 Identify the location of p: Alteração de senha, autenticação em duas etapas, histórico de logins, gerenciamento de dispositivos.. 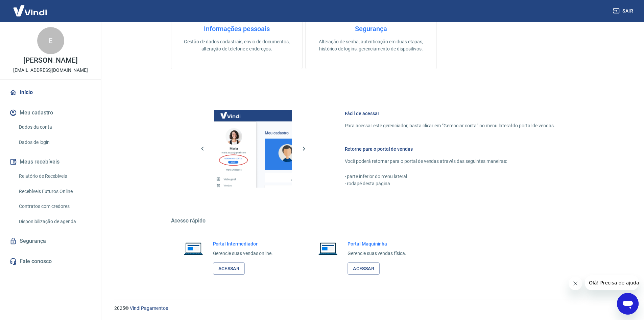
(371, 45).